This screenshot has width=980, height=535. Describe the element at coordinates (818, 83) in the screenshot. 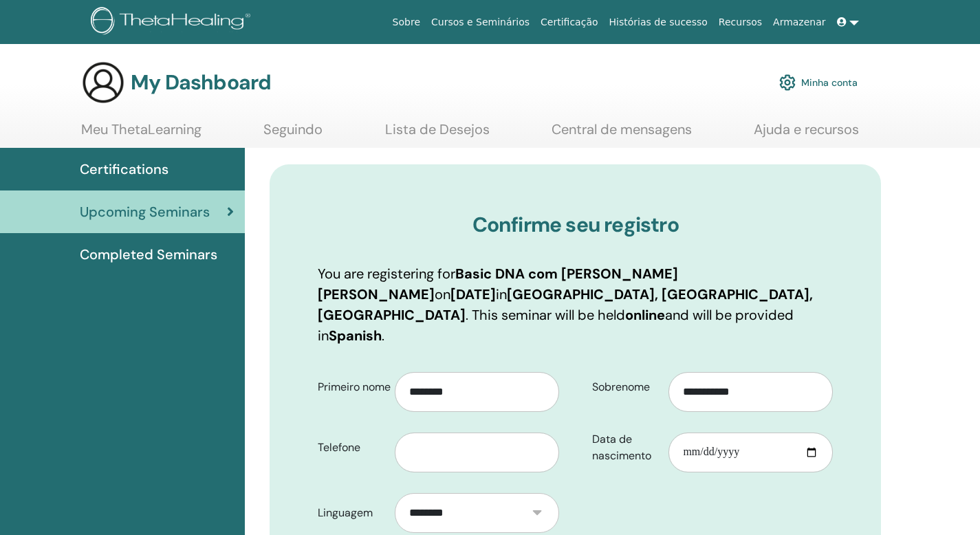

I see `a: Minha conta` at that location.